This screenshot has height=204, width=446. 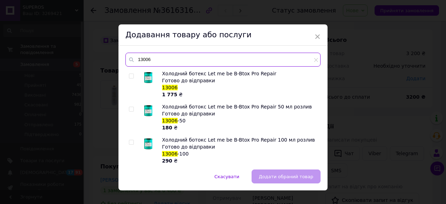 I want to click on img: Холодний ботокс Let me be B-Btox Pro Repair 100 мл розлив, so click(x=148, y=143).